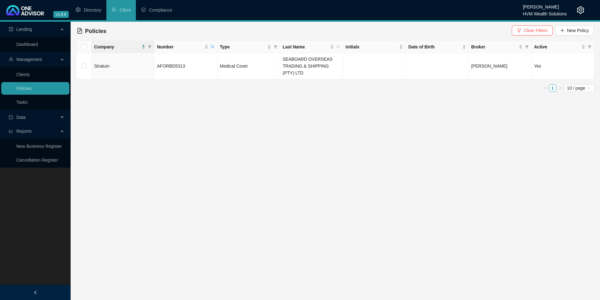  I want to click on th: Date of Birth, so click(437, 47).